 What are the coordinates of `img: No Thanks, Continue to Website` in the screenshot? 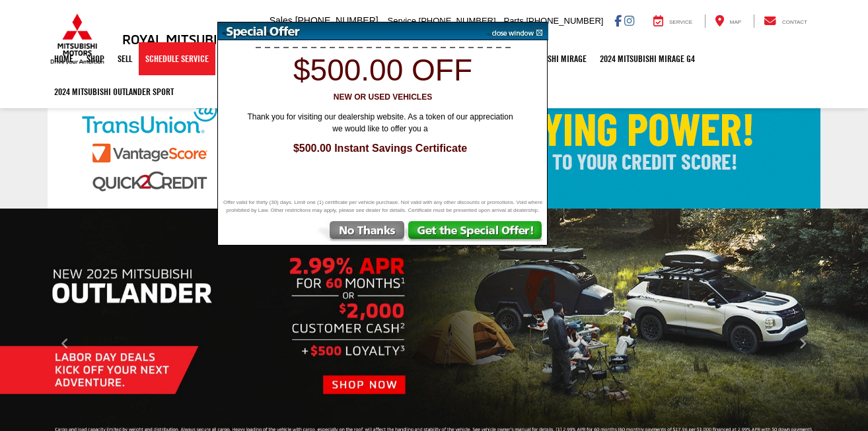 It's located at (361, 233).